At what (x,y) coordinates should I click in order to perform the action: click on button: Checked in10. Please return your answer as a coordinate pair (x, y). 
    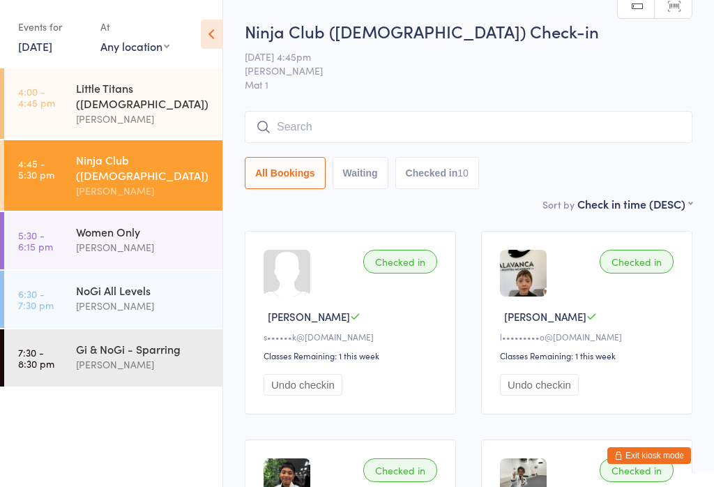
    Looking at the image, I should click on (437, 173).